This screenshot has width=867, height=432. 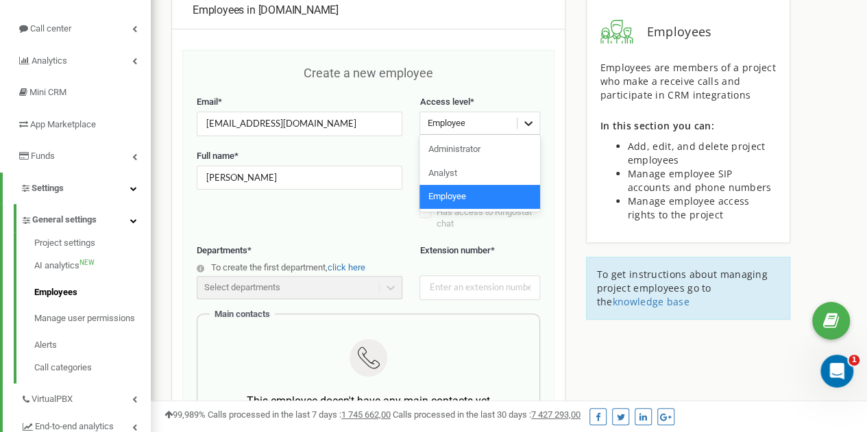 What do you see at coordinates (368, 73) in the screenshot?
I see `span: Create a new employee` at bounding box center [368, 73].